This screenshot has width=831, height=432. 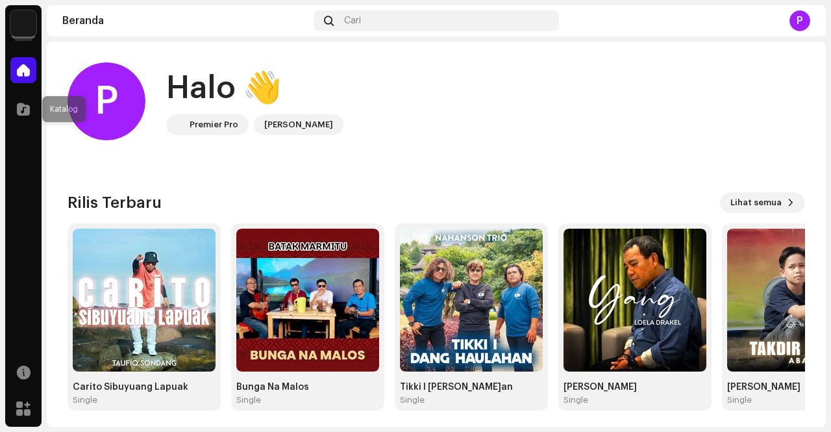 I want to click on div: Carito Sibuyuang Lapuak, so click(x=144, y=387).